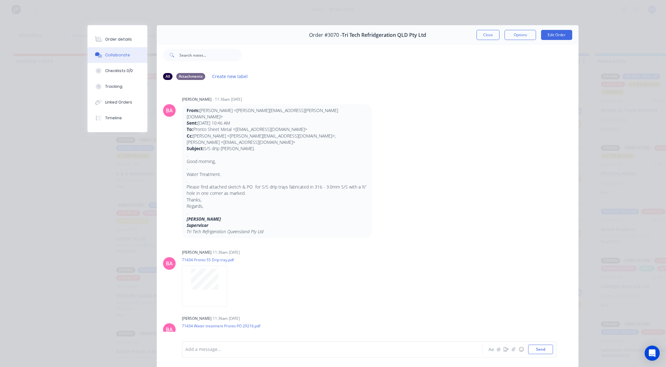 This screenshot has width=666, height=367. Describe the element at coordinates (225, 231) in the screenshot. I see `em: Tri Tech Refrigeration Queensland Pty Ltd` at that location.